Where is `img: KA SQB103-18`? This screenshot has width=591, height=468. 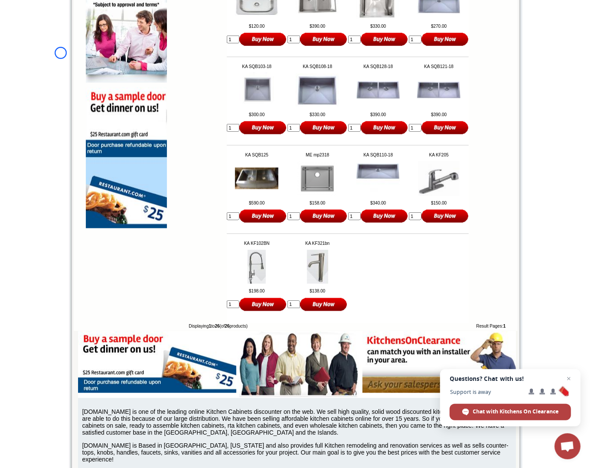 img: KA SQB103-18 is located at coordinates (256, 90).